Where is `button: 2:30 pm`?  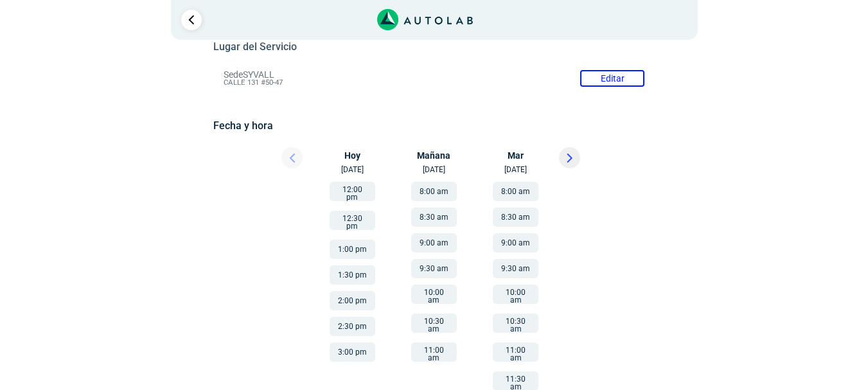 button: 2:30 pm is located at coordinates (352, 327).